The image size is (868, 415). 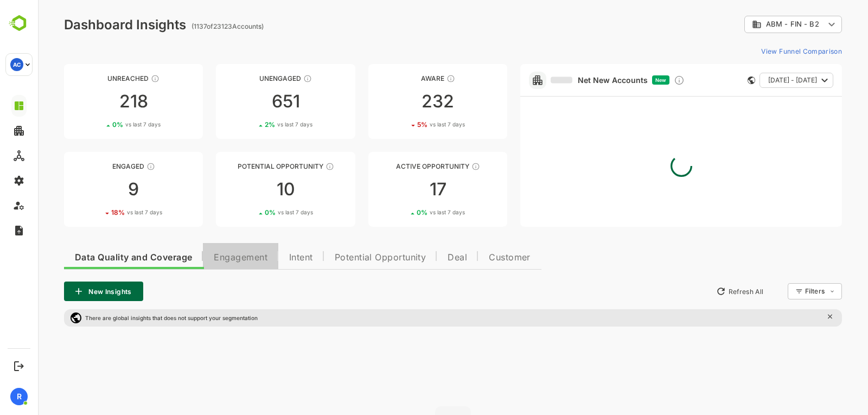 What do you see at coordinates (403, 124) in the screenshot?
I see `div: 5 %` at bounding box center [403, 124].